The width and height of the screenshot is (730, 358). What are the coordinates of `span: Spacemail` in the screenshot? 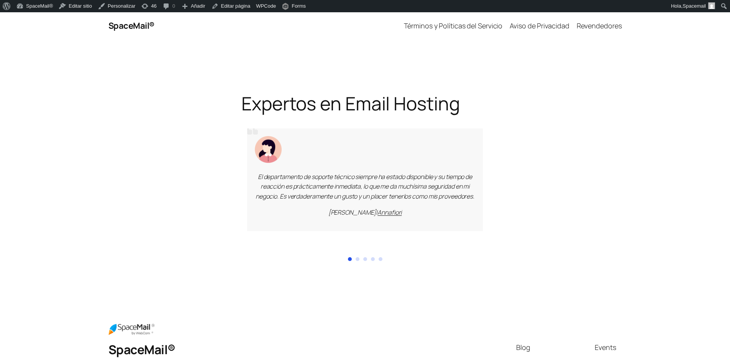 It's located at (694, 6).